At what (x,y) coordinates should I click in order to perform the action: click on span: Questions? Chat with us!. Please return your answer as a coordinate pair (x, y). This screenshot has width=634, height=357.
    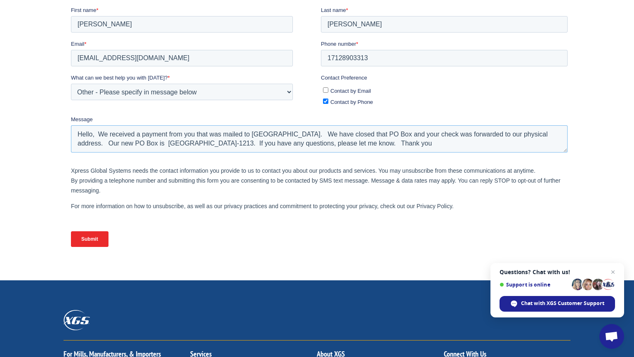
    Looking at the image, I should click on (557, 272).